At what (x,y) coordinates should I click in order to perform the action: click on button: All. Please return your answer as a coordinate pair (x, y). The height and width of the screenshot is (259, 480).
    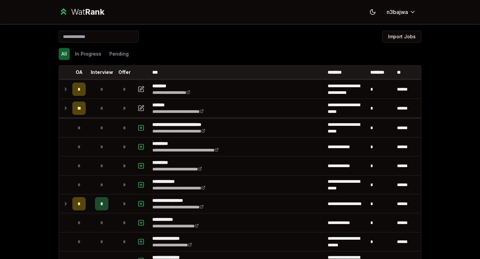
    Looking at the image, I should click on (64, 54).